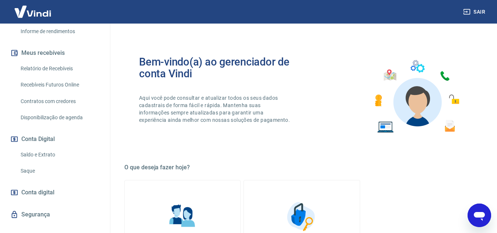 Image resolution: width=497 pixels, height=233 pixels. What do you see at coordinates (59, 85) in the screenshot?
I see `a: Recebíveis Futuros Online` at bounding box center [59, 85].